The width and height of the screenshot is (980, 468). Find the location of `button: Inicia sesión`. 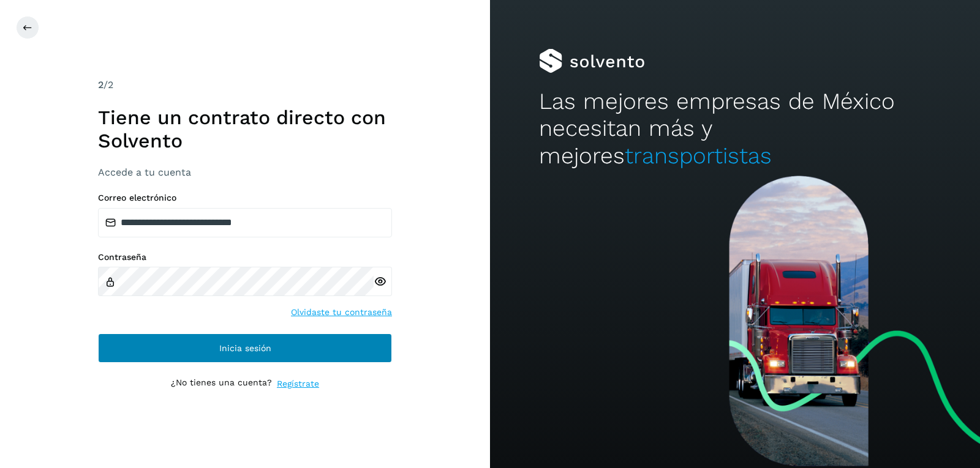

button: Inicia sesión is located at coordinates (245, 348).